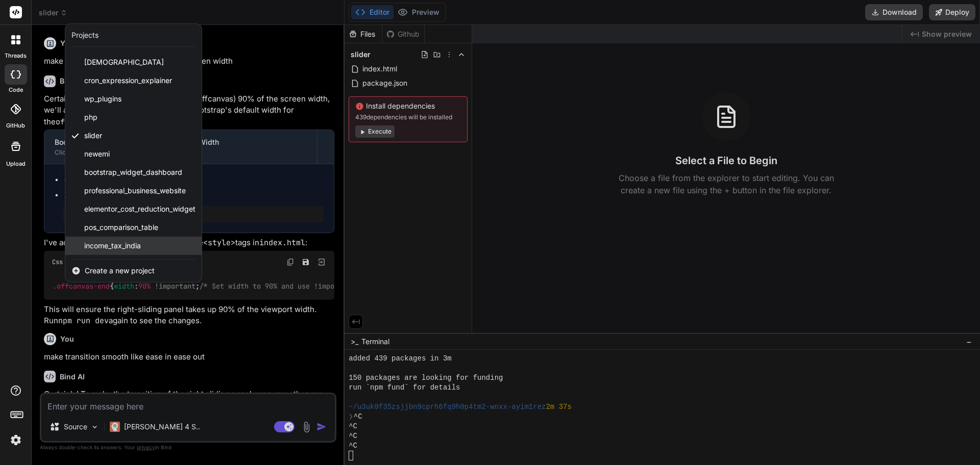 The width and height of the screenshot is (980, 465). I want to click on label: code, so click(16, 90).